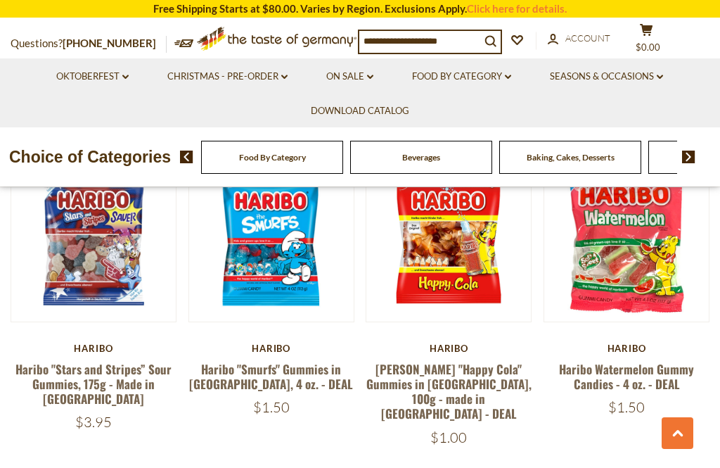  Describe the element at coordinates (360, 111) in the screenshot. I see `a: Download Catalog` at that location.